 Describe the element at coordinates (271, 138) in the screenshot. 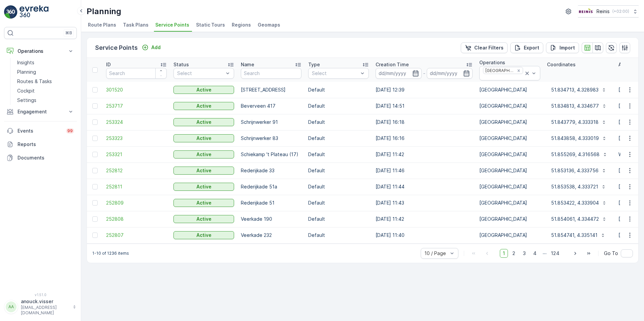

I see `p: Schrijnwerker 83` at that location.